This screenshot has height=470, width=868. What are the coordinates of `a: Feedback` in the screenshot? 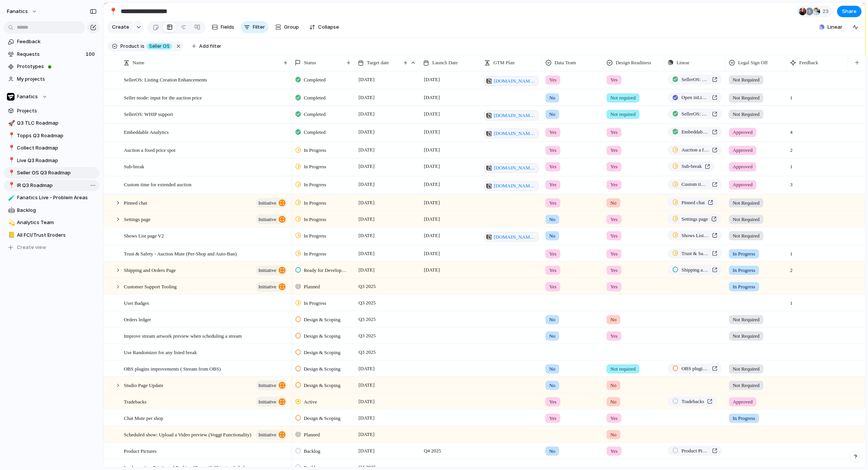 It's located at (52, 42).